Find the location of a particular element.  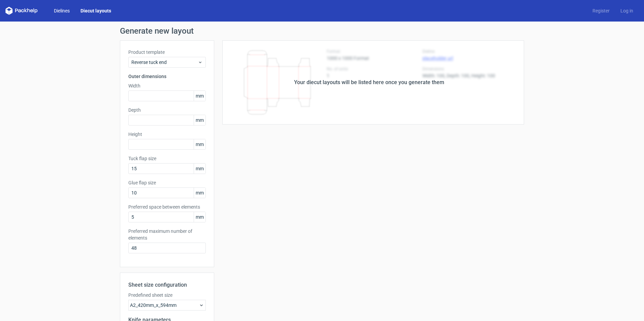

label: Tuck flap size is located at coordinates (167, 159).